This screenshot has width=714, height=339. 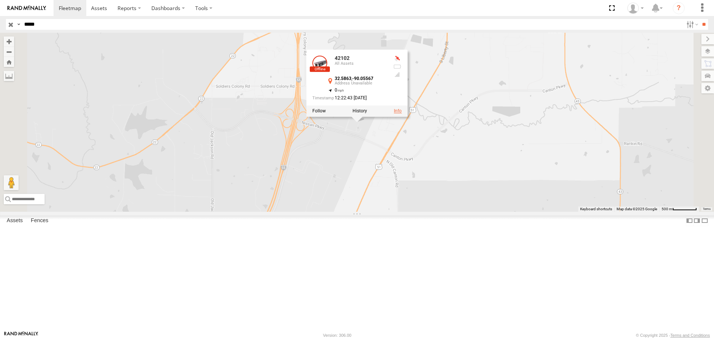 I want to click on button: Zoom Home, so click(x=9, y=62).